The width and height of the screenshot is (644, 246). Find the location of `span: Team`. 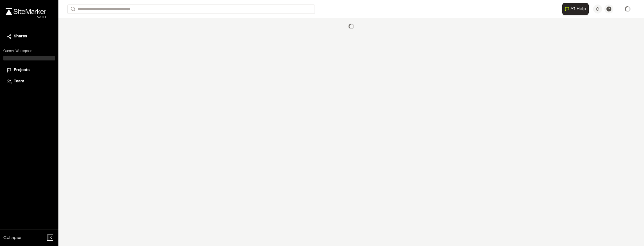

span: Team is located at coordinates (19, 81).